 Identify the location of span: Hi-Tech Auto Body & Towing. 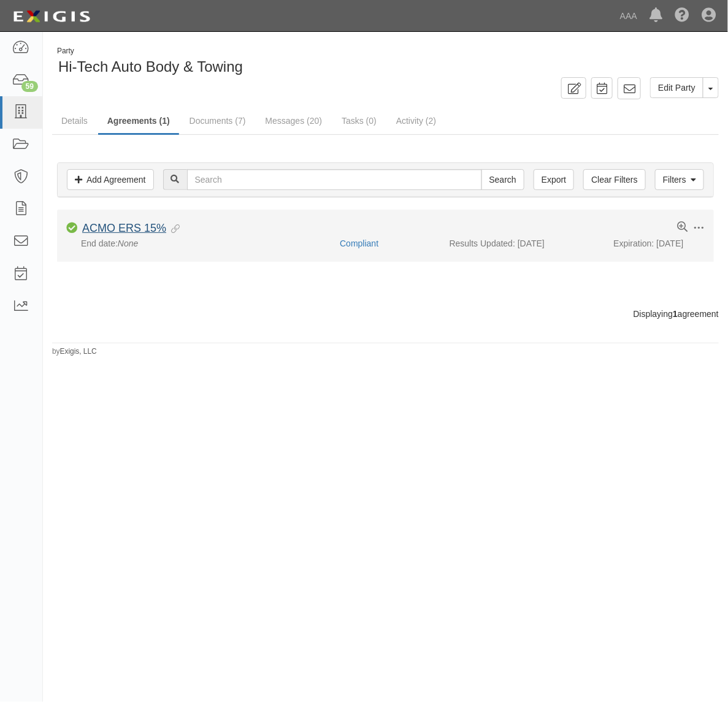
(150, 66).